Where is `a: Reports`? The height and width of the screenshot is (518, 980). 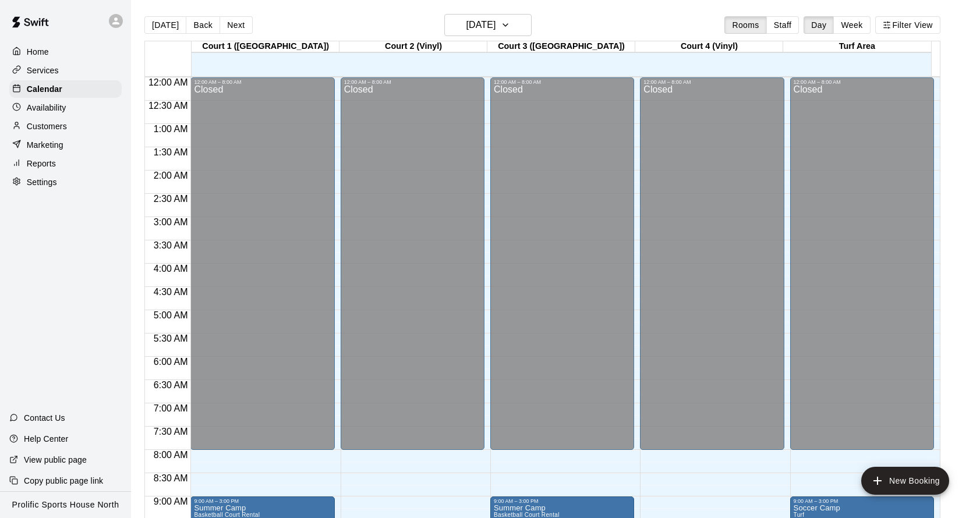 a: Reports is located at coordinates (65, 164).